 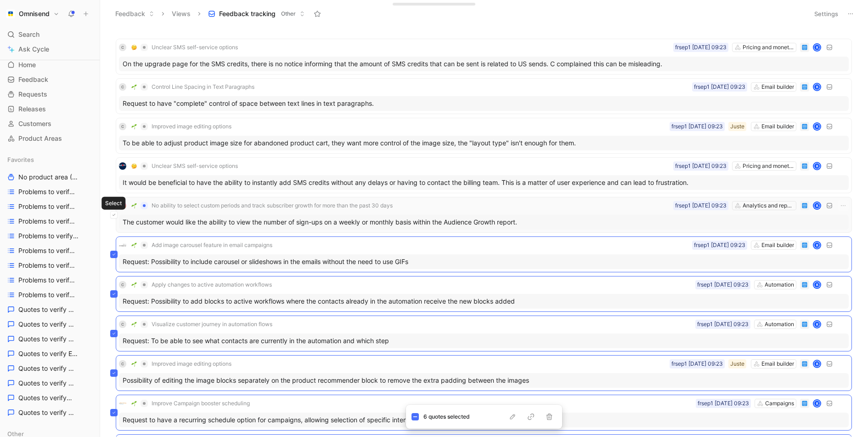 What do you see at coordinates (50, 221) in the screenshot?
I see `a: Problems to verify DeCo` at bounding box center [50, 221].